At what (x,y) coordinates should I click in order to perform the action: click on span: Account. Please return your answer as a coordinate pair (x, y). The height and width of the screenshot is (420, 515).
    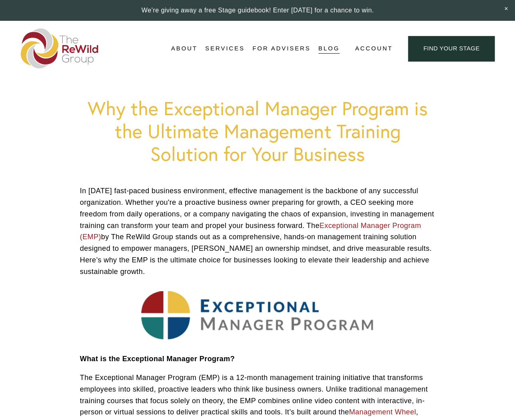
    Looking at the image, I should click on (374, 49).